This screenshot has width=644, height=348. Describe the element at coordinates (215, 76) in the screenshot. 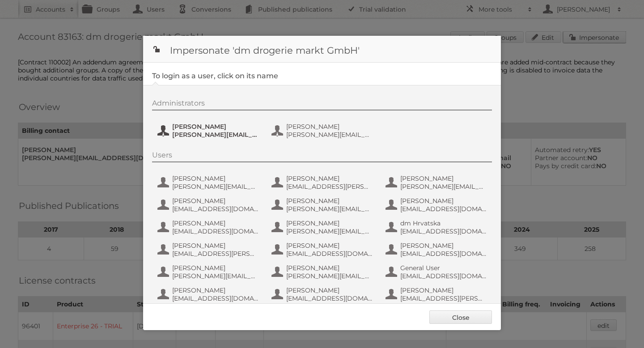

I see `legend: To login as a user, click on its name` at that location.